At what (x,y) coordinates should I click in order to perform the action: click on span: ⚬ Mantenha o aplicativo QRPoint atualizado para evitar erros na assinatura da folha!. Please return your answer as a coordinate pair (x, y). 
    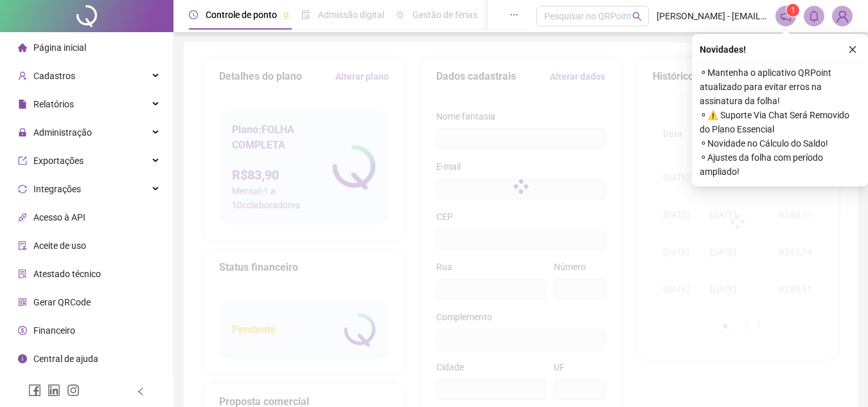
    Looking at the image, I should click on (779, 87).